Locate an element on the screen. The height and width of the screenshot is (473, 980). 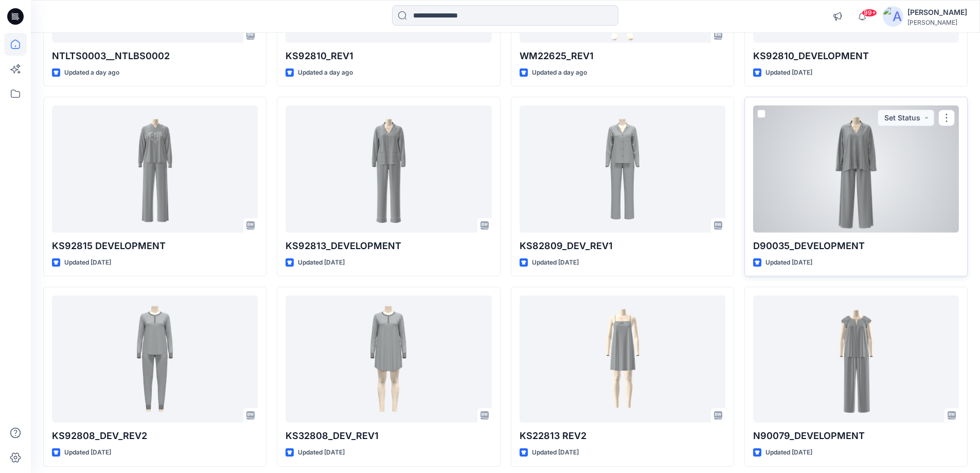
p: KS22813 REV2 is located at coordinates (623, 436).